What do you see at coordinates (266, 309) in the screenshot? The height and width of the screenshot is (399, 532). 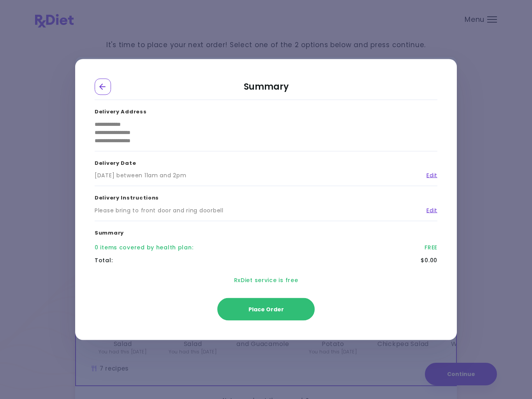 I see `button: Place Order` at bounding box center [266, 309].